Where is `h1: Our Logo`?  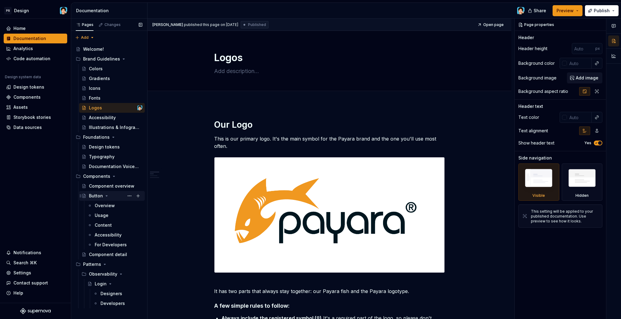
h1: Our Logo is located at coordinates (330, 125).